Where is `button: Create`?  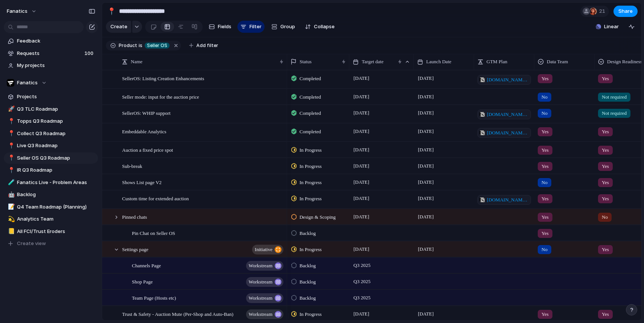 button: Create is located at coordinates (119, 26).